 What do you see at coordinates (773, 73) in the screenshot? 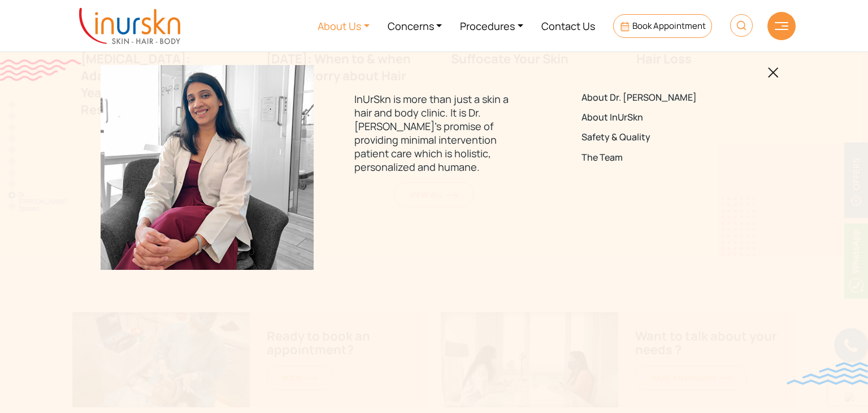
I see `img: blackclosed` at bounding box center [773, 73].